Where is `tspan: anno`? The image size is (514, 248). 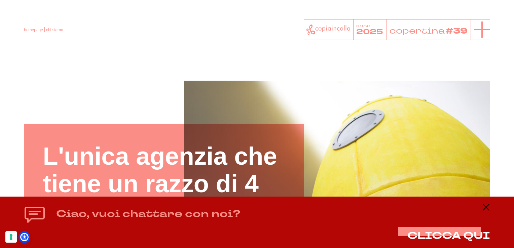 tspan: anno is located at coordinates (363, 26).